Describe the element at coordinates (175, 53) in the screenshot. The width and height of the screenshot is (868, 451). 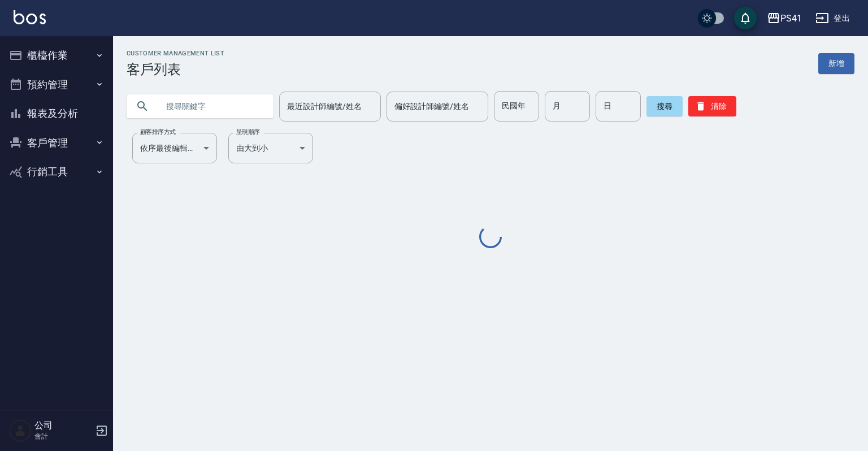
I see `h2: Customer Management List` at that location.